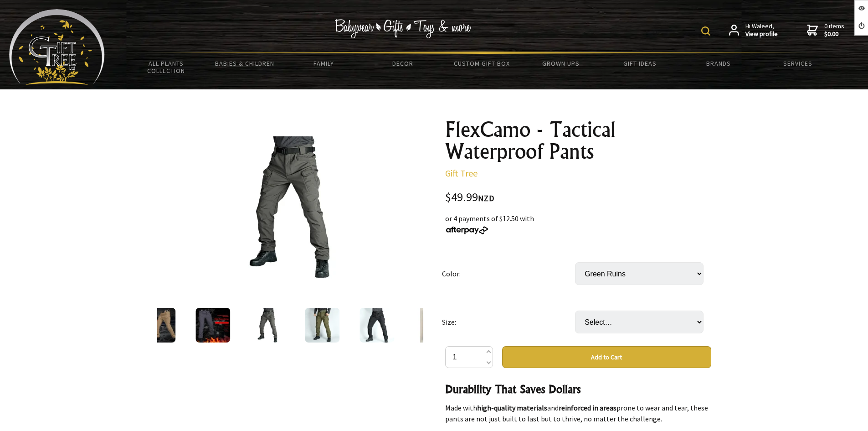  I want to click on a: Services, so click(798, 63).